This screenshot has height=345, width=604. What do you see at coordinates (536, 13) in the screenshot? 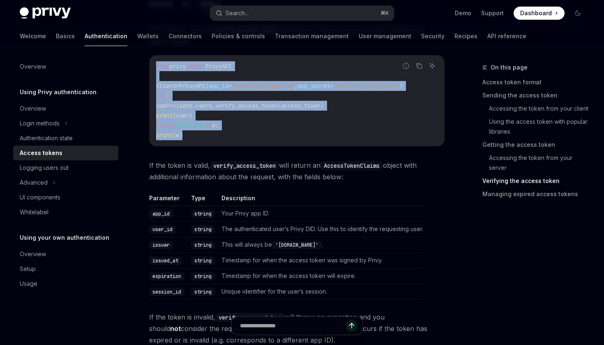
I see `span: Dashboard` at bounding box center [536, 13].